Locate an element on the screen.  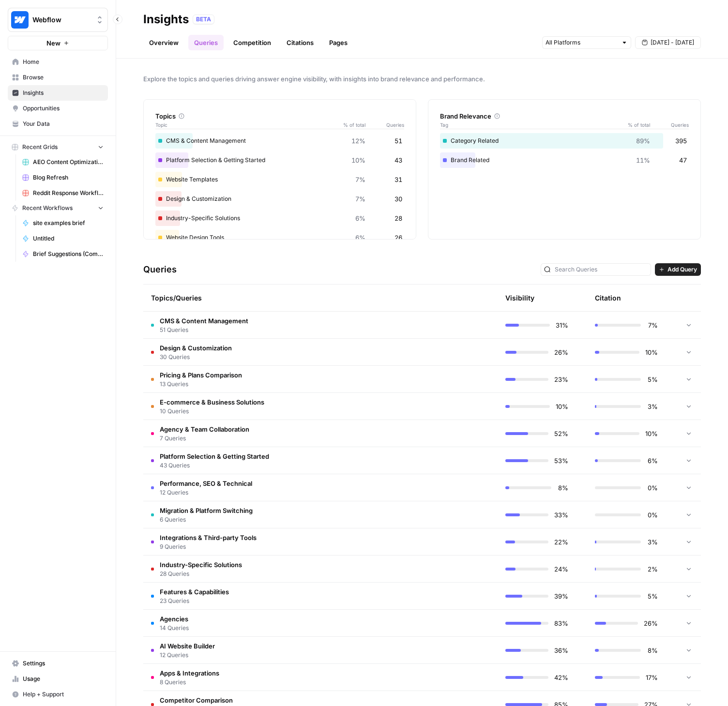
div: Platform Selection & Getting Started is located at coordinates (279, 160).